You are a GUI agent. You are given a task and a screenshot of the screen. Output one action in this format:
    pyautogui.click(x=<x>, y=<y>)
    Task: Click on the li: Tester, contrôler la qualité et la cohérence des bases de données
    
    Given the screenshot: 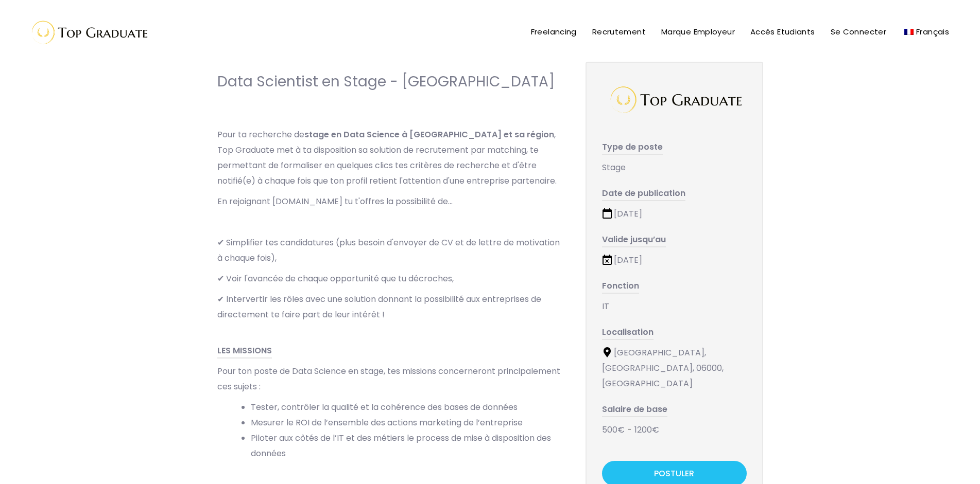 What is the action you would take?
    pyautogui.click(x=408, y=407)
    